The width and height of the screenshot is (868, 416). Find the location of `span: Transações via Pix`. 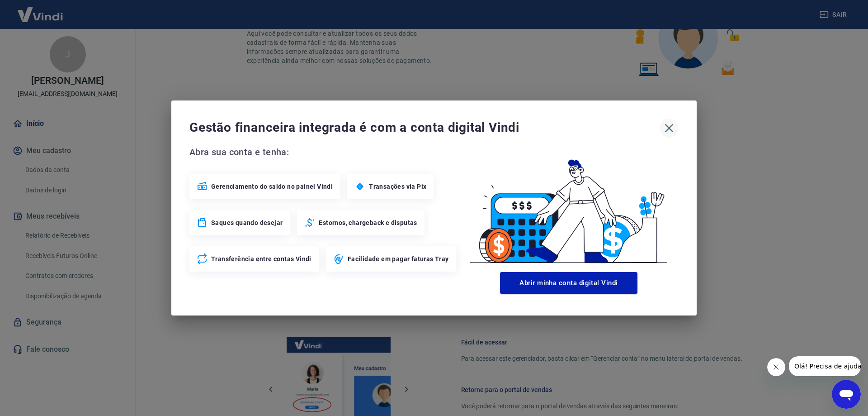

span: Transações via Pix is located at coordinates (398, 186).